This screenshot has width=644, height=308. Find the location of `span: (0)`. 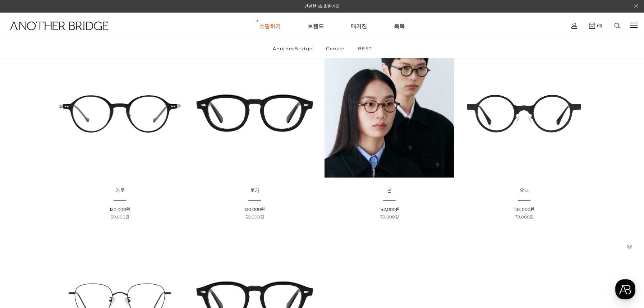

span: (0) is located at coordinates (599, 26).